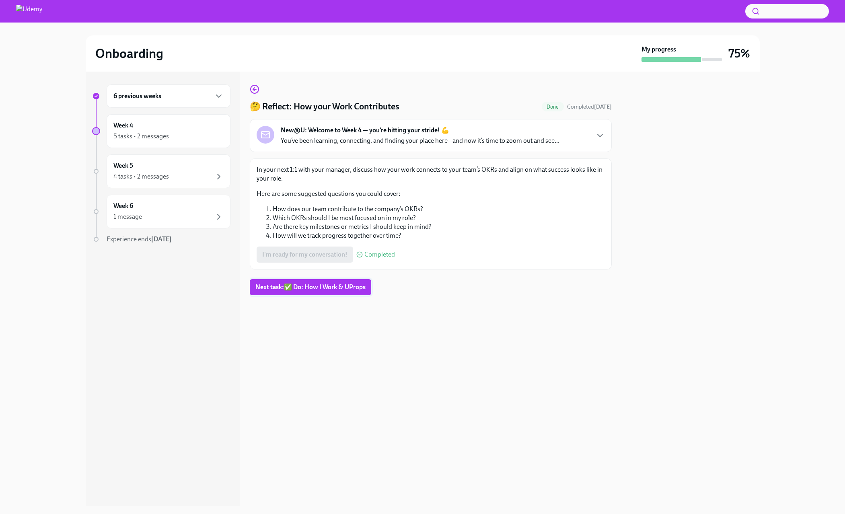  Describe the element at coordinates (365, 130) in the screenshot. I see `strong: New@U: Welcome to Week 4 — you’re hitting your stride! 💪` at that location.